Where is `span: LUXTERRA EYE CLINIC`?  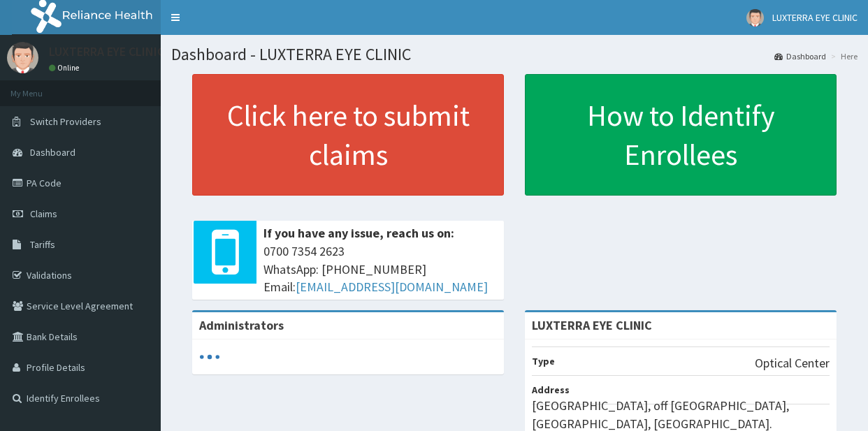 span: LUXTERRA EYE CLINIC is located at coordinates (814, 18).